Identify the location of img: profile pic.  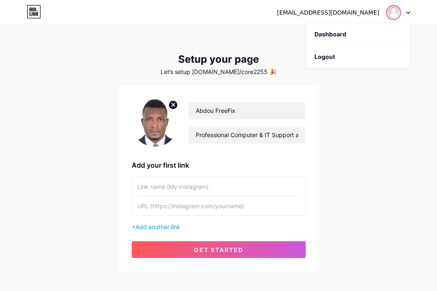
(155, 123).